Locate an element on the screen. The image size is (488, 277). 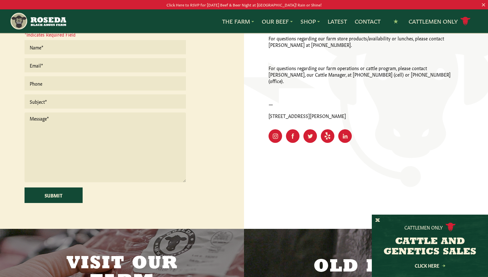
p: Cattlemen Only is located at coordinates (423, 227).